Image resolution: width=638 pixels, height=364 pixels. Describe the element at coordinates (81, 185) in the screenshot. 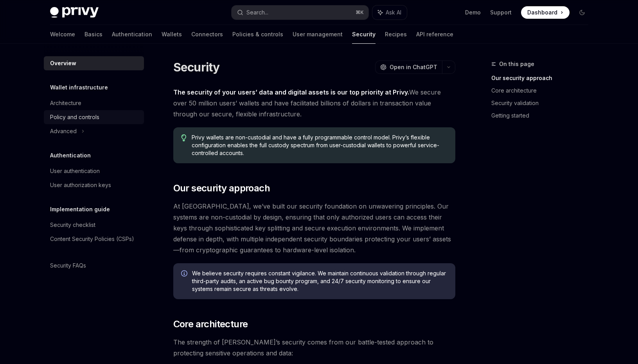

I see `div: User authorization keys` at that location.